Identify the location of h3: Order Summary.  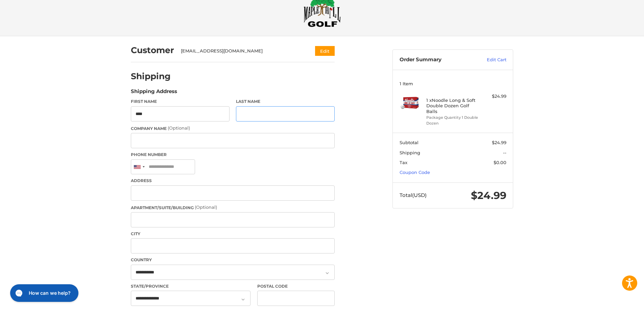
(436, 60).